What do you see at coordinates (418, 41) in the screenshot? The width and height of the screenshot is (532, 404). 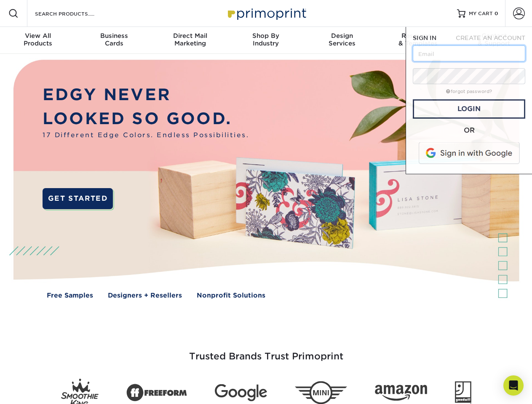 I see `a: Resources& Templates` at bounding box center [418, 41].